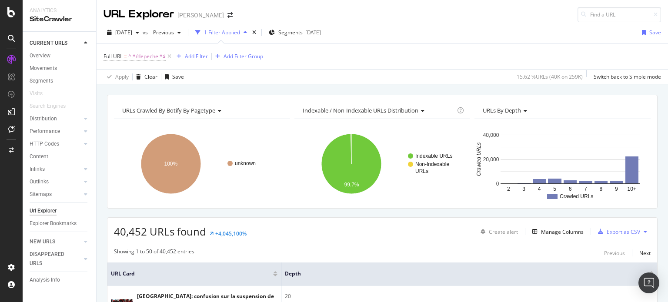 The width and height of the screenshot is (668, 302). I want to click on button: Add Filter, so click(191, 57).